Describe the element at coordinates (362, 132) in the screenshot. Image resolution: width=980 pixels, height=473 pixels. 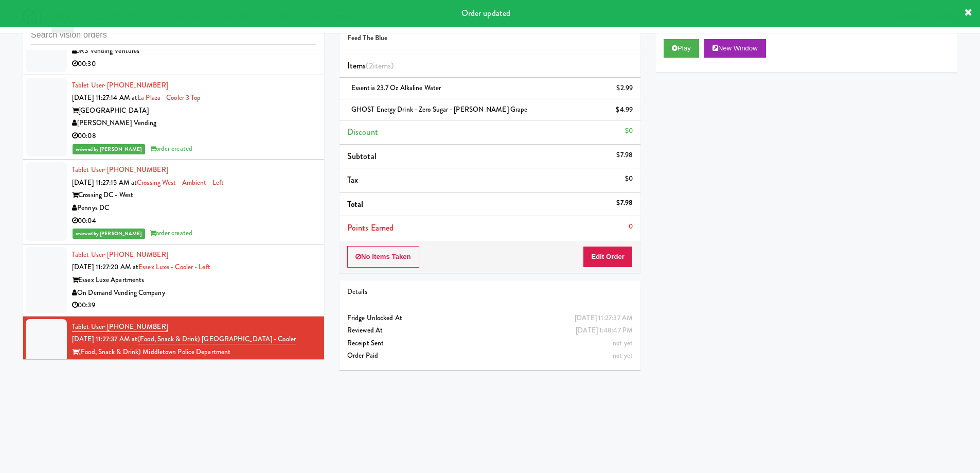
I see `span: Discount` at that location.